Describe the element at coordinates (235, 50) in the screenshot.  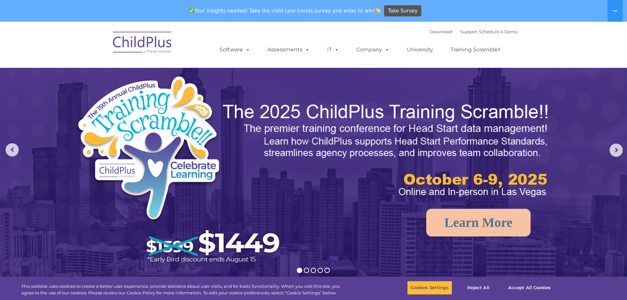
I see `a: Software` at that location.